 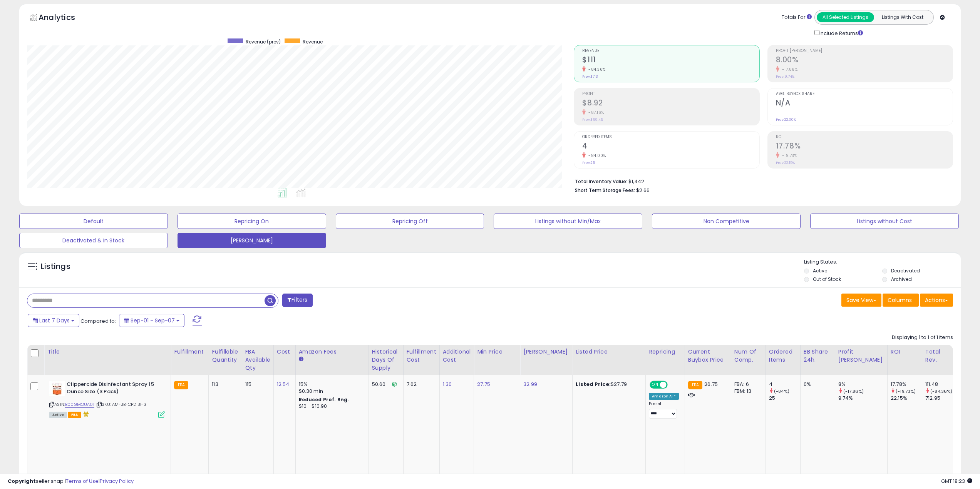 What do you see at coordinates (864, 137) in the screenshot?
I see `span: ROI` at bounding box center [864, 137].